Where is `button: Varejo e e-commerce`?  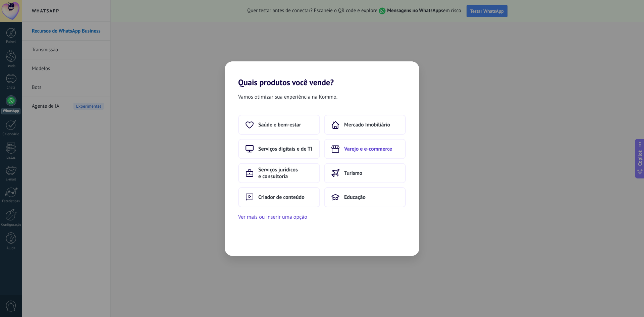
button: Varejo e e-commerce is located at coordinates (365, 149).